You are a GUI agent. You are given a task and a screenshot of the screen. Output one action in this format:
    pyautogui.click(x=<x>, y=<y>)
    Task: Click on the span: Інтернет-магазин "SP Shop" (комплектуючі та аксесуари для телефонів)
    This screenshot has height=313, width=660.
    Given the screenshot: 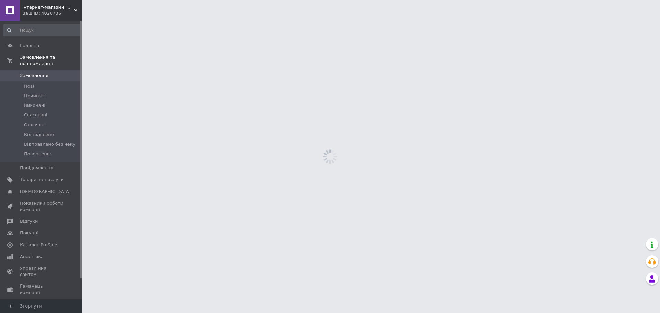 What is the action you would take?
    pyautogui.click(x=48, y=7)
    